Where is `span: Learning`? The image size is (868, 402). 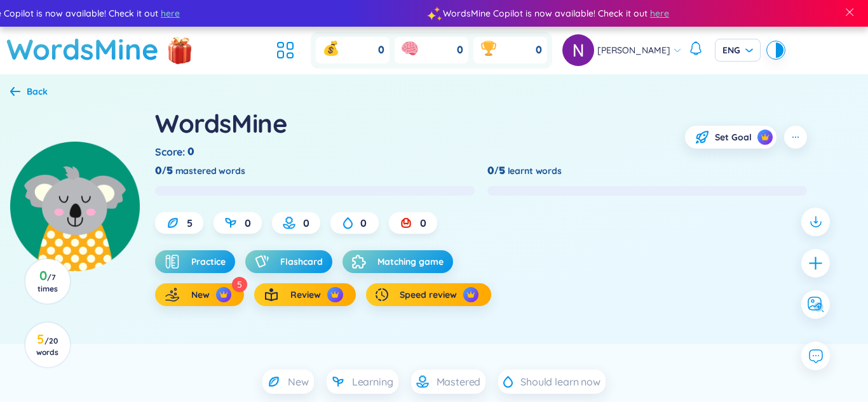
span: Learning is located at coordinates (372, 381).